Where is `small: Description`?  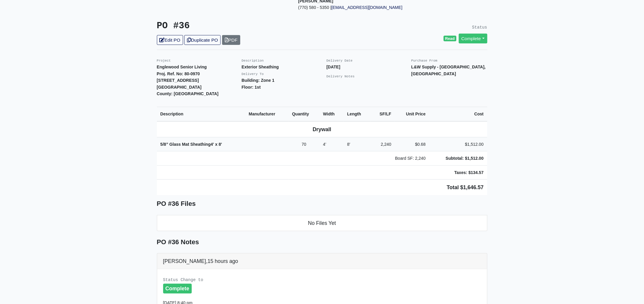
small: Description is located at coordinates (253, 60).